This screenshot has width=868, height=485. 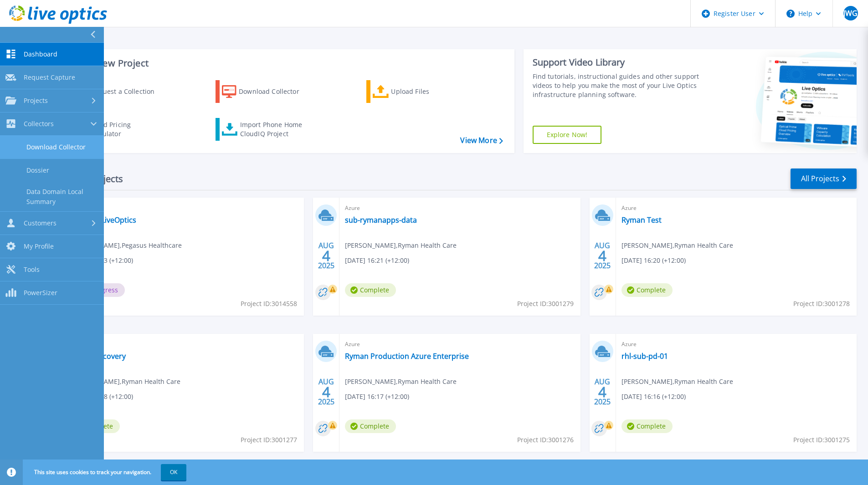 I want to click on span: This site uses cookies to track your navigation., so click(x=106, y=472).